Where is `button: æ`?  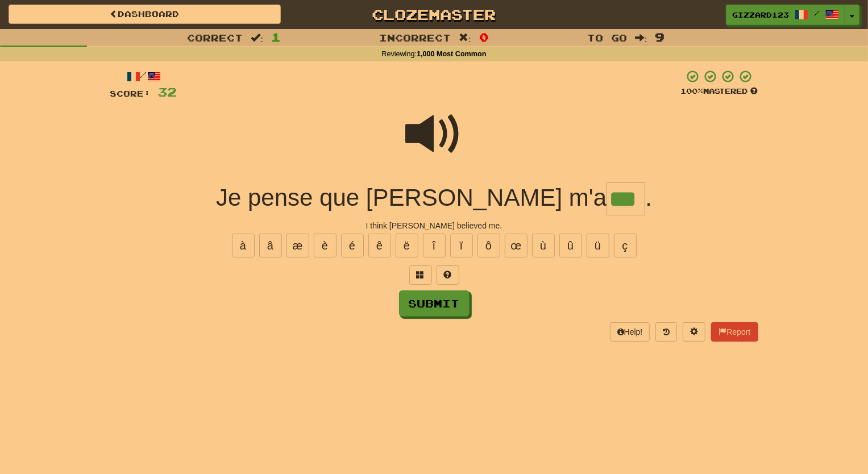 button: æ is located at coordinates (298, 246).